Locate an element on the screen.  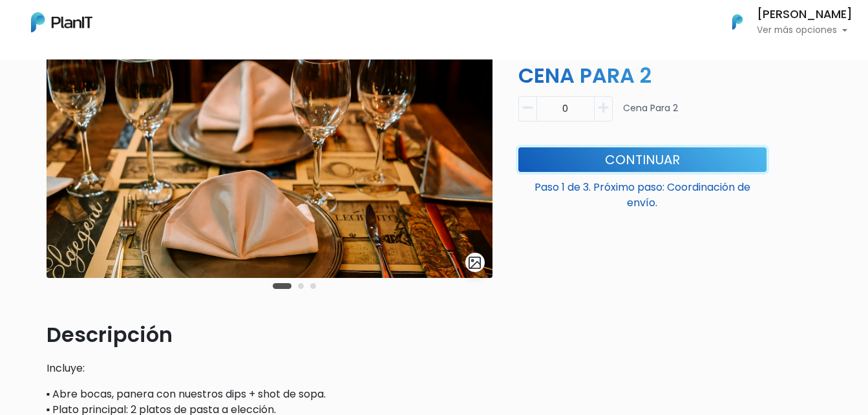
p: CENA PARA 2 is located at coordinates (643, 76).